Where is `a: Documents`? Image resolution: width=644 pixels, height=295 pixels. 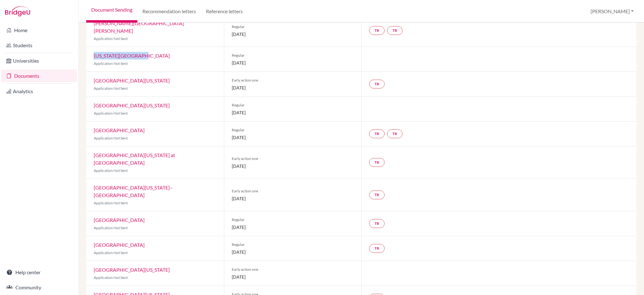
a: Documents is located at coordinates (39, 76).